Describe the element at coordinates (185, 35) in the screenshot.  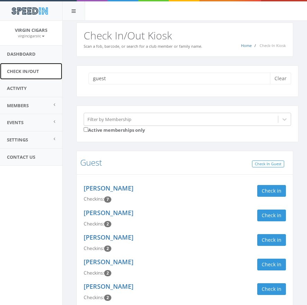
I see `h2: Check In/Out Kiosk` at that location.